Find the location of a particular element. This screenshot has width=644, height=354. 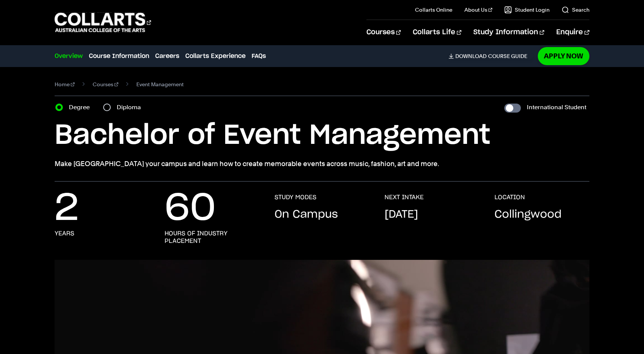

label: Degree is located at coordinates (81, 107).